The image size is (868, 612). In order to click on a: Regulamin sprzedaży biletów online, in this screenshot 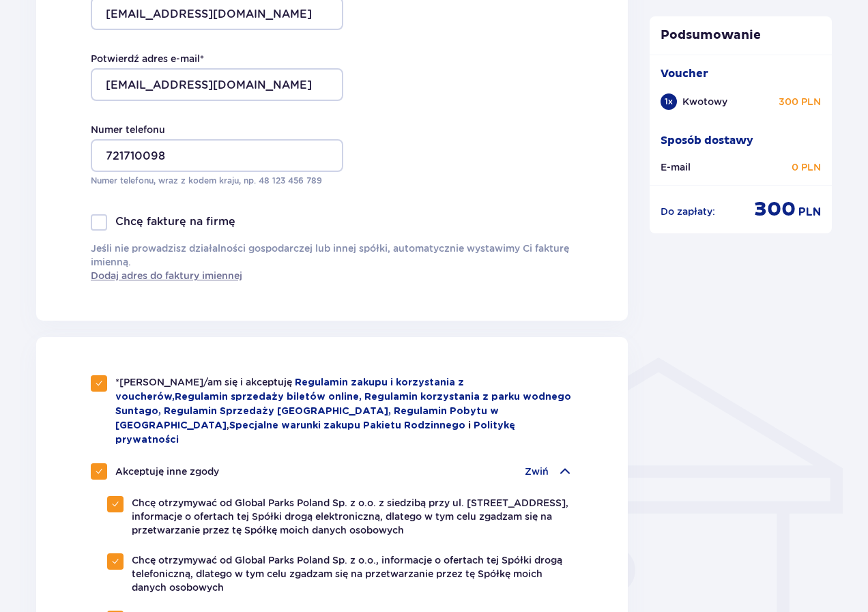, I will do `click(270, 398)`.